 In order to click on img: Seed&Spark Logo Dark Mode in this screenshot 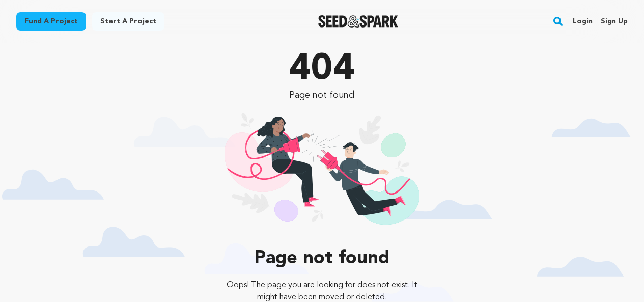, I will do `click(358, 22)`.